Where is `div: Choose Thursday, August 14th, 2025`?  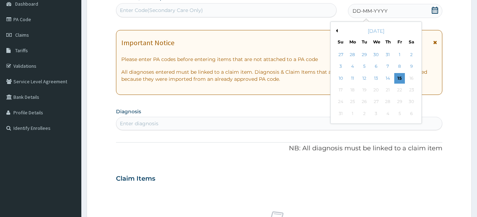
div: Choose Thursday, August 14th, 2025 is located at coordinates (388, 79).